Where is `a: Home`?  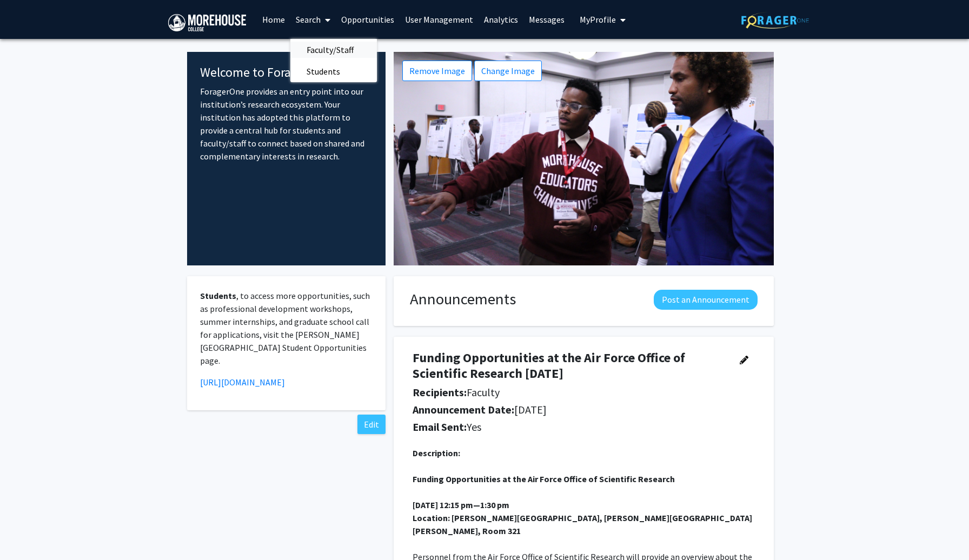
a: Home is located at coordinates (274, 20).